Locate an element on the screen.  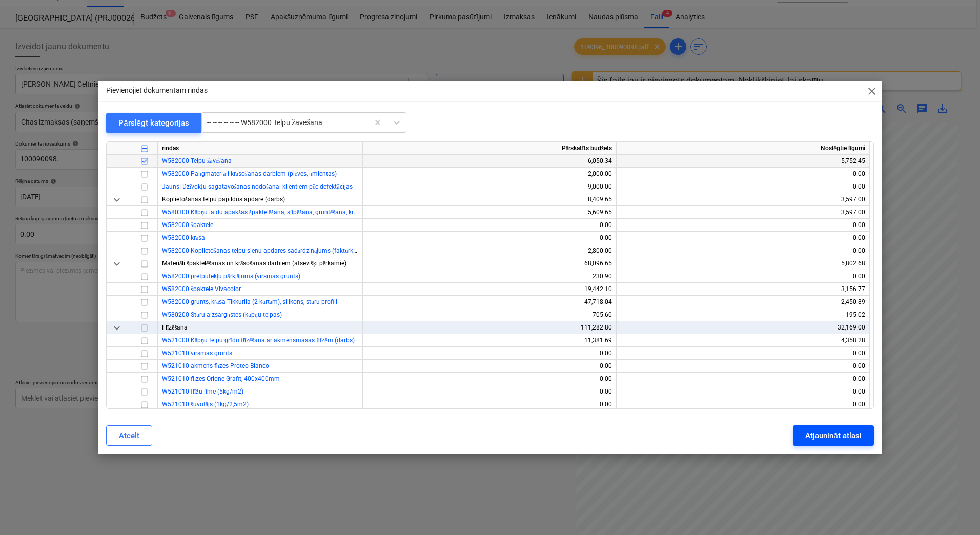
a: W582000 Koplietošanas telpu sienu apdares sadārdzinājums (faktūrkrāsojums) is located at coordinates (271, 251).